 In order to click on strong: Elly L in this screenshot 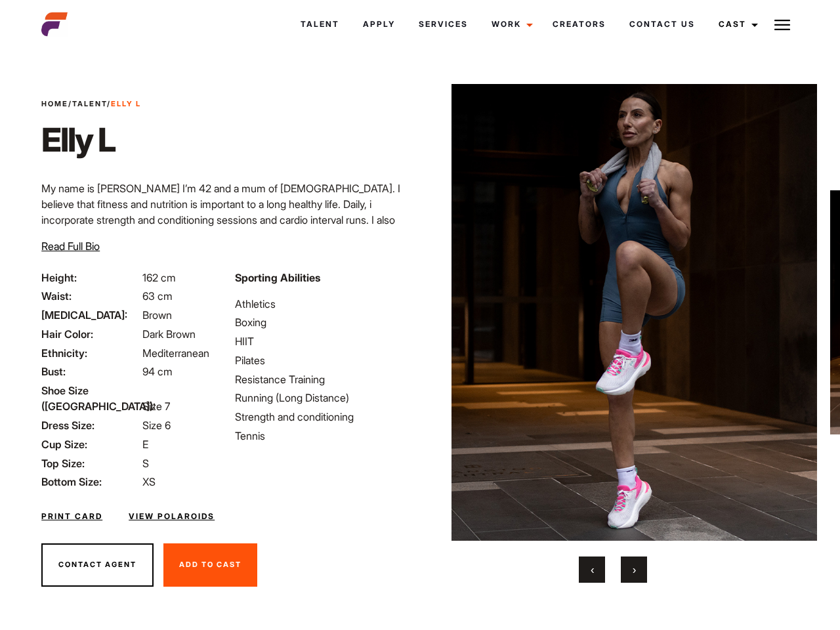, I will do `click(126, 104)`.